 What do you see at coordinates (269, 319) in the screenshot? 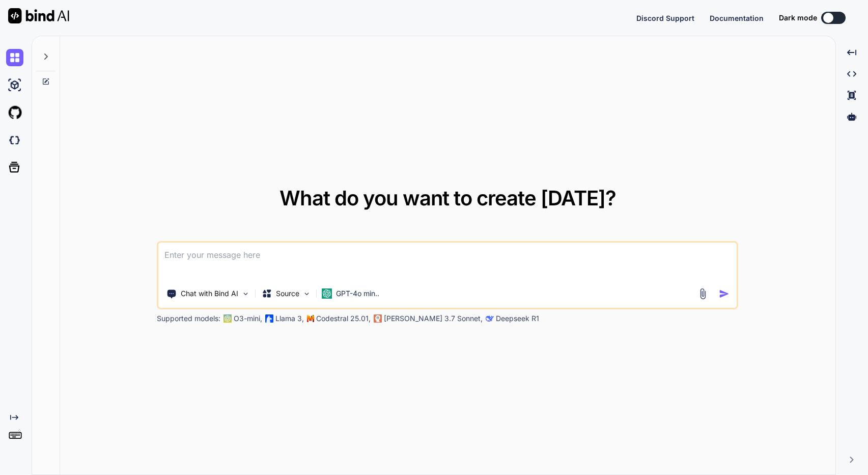
I see `img: Llama2` at bounding box center [269, 319].